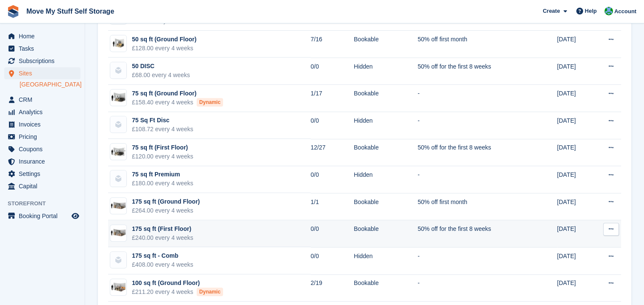 The image size is (644, 305). Describe the element at coordinates (591, 11) in the screenshot. I see `span: Help` at that location.